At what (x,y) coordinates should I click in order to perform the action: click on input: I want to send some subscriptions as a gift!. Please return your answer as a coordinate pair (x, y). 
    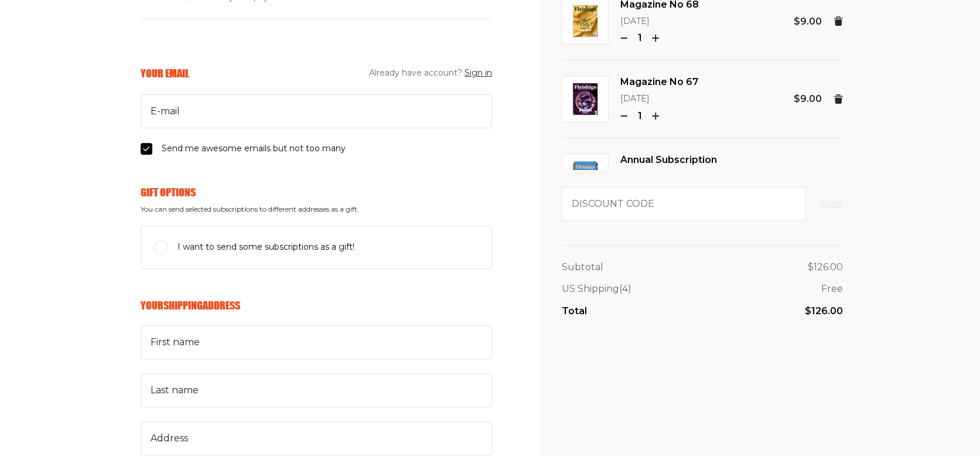
    Looking at the image, I should click on (161, 248).